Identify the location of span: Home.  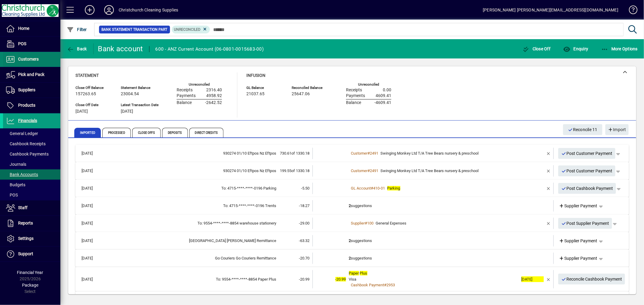
(23, 28).